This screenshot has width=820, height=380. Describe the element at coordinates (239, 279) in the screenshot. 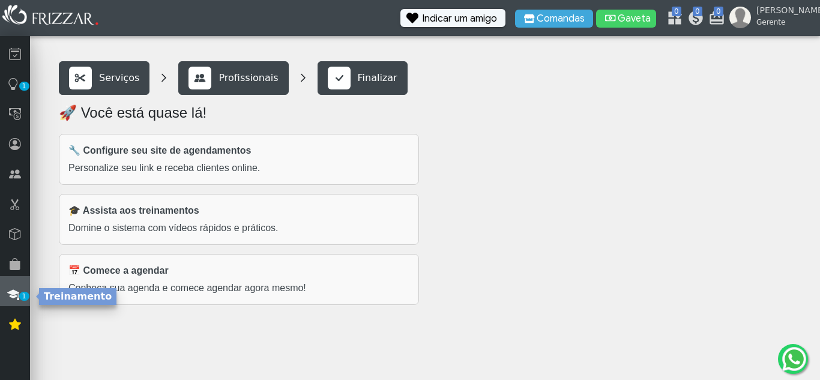

I see `a: 📅 Comece a agendar Conheça sua agenda e comece agendar agora mesmo!` at that location.